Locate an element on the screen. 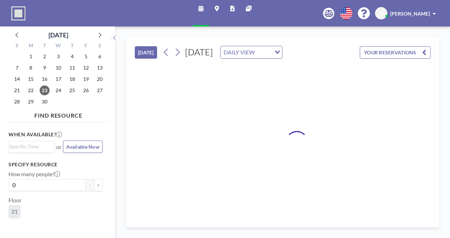  span: Friday, September 26, 2025 is located at coordinates (86, 90).